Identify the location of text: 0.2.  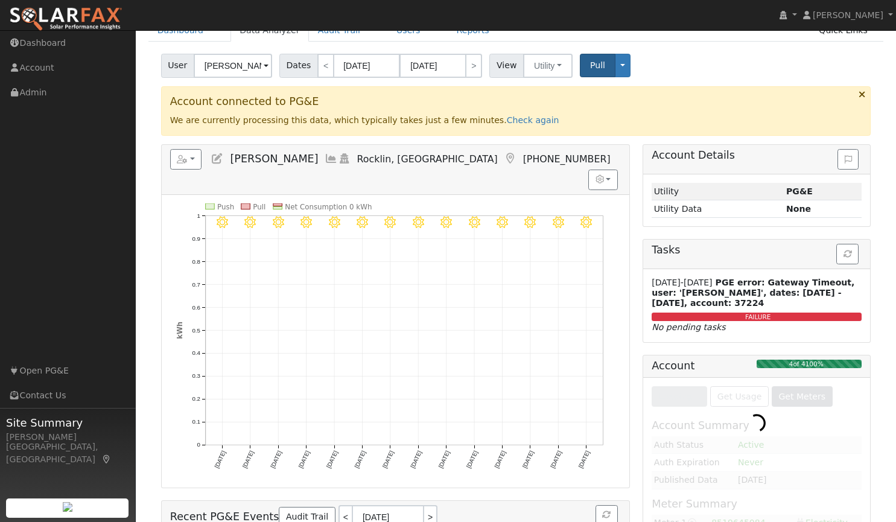
(196, 398).